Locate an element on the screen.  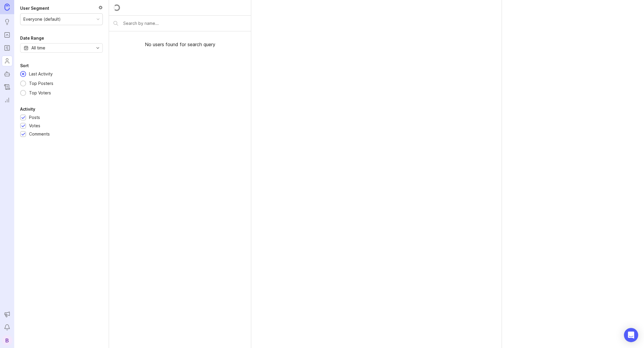
div: Date Range is located at coordinates (32, 38).